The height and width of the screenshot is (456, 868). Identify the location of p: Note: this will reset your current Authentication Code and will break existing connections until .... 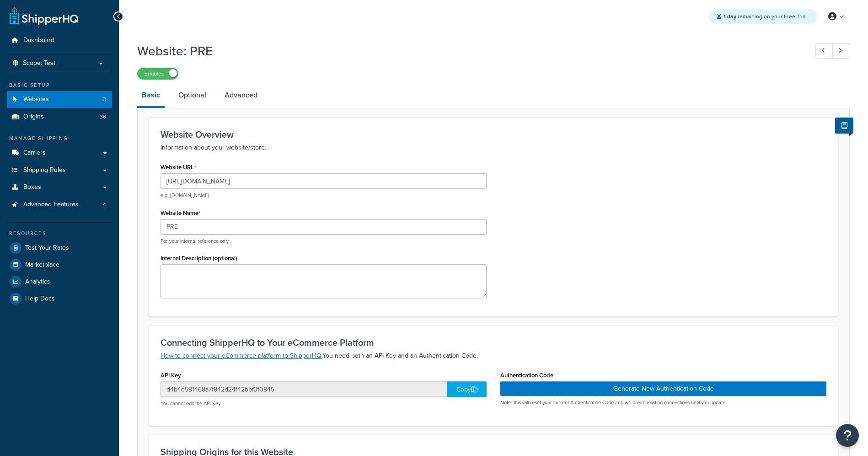
(663, 402).